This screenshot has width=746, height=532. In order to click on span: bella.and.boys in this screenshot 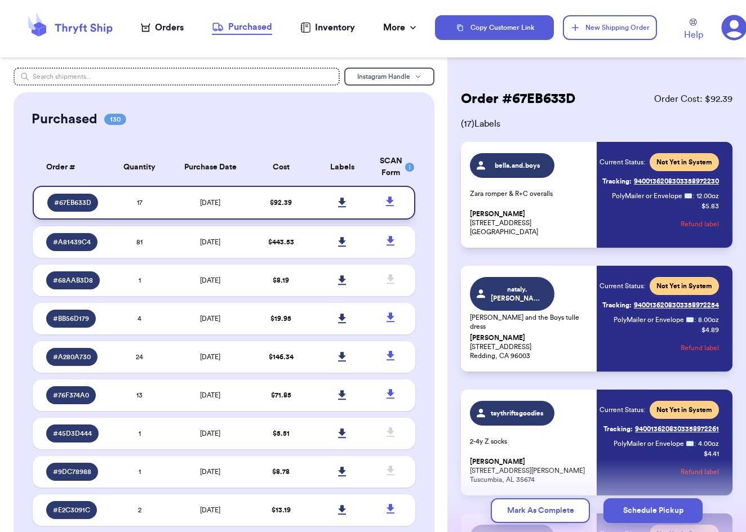, I will do `click(517, 166)`.